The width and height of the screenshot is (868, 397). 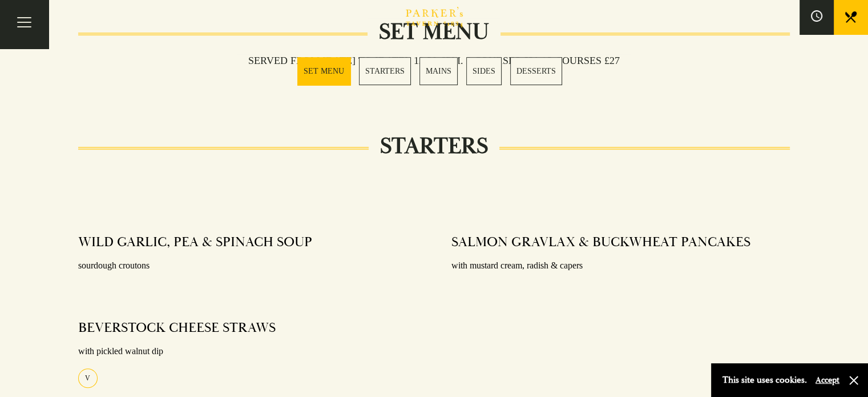 I want to click on h2: Set Menu, so click(x=433, y=32).